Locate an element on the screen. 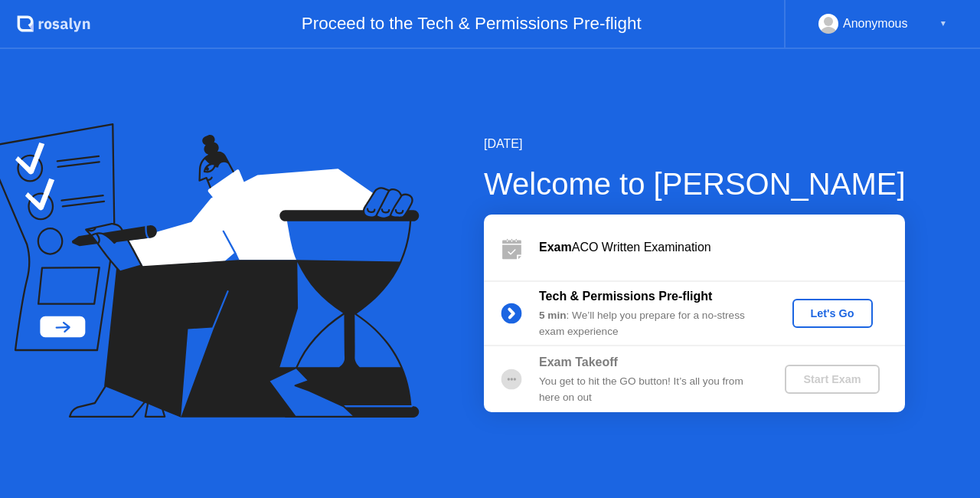  div: Let's Go is located at coordinates (832, 313).